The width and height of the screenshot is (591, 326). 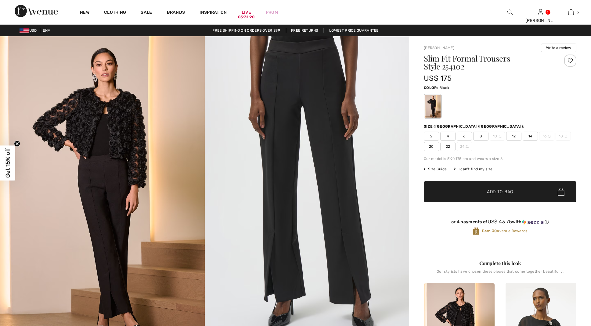 I want to click on div: or 4 payments ofUS$ 43.75withSezzle Click to learn more about Sezzle, so click(x=500, y=223).